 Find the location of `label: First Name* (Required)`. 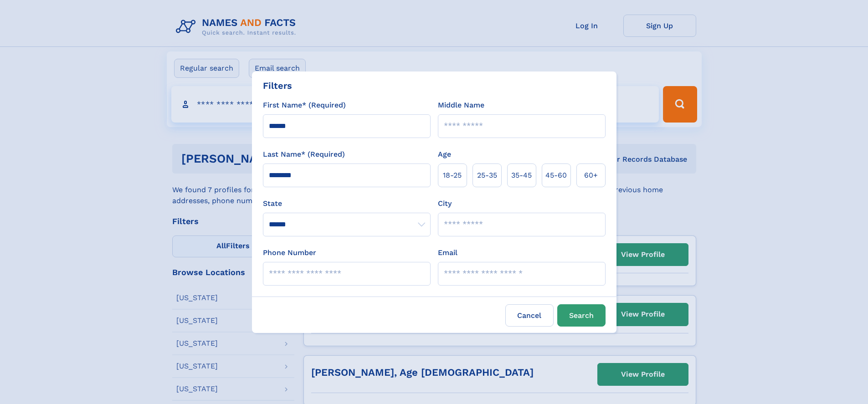

label: First Name* (Required) is located at coordinates (304, 105).